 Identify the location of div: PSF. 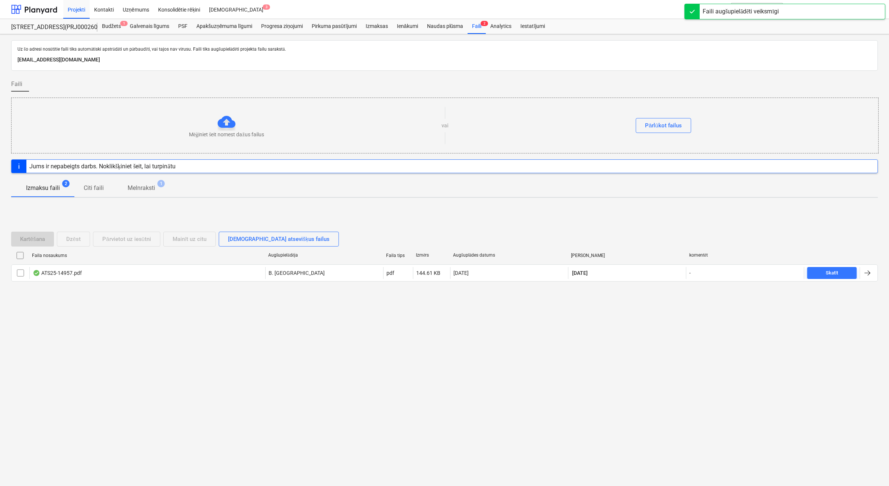
(183, 26).